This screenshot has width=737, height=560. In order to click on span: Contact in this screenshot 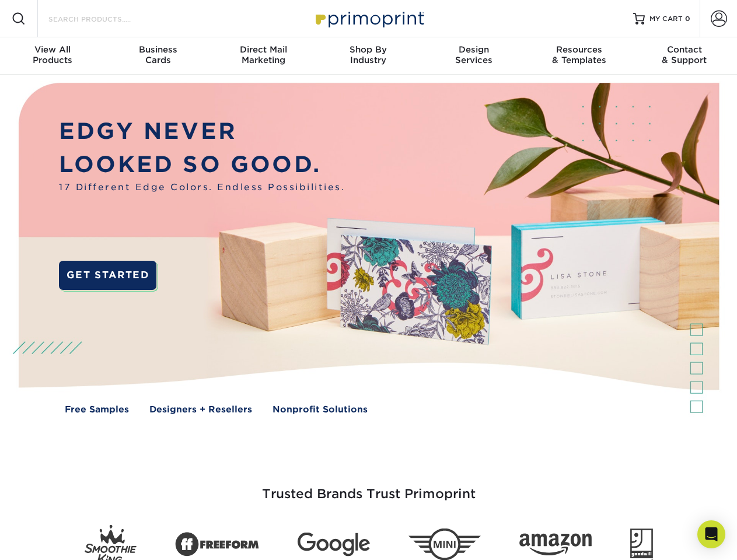, I will do `click(685, 50)`.